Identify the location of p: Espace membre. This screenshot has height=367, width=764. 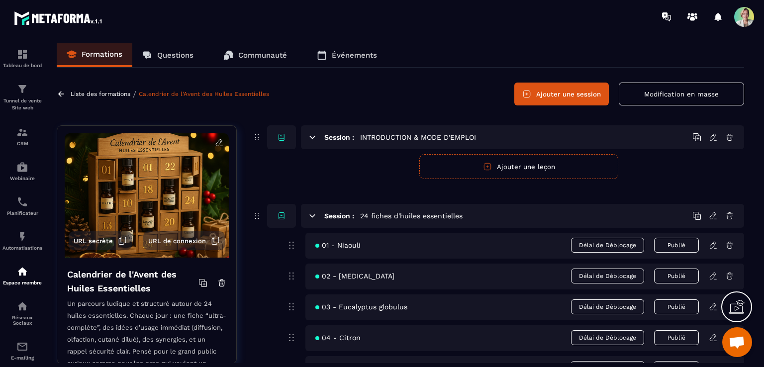
(22, 283).